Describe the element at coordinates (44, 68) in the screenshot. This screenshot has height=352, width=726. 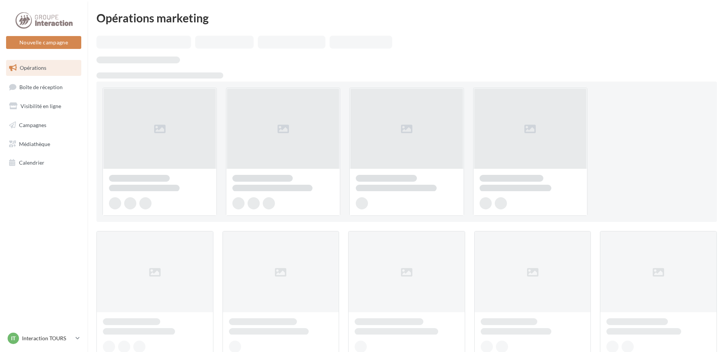
I see `a: Opérations` at that location.